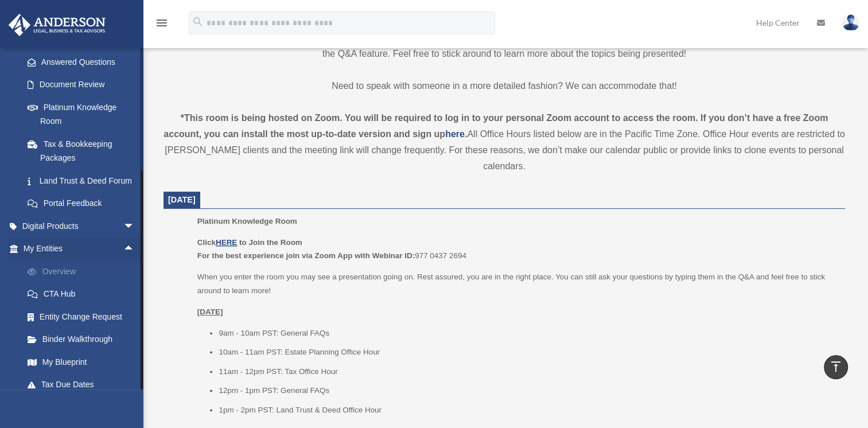  What do you see at coordinates (218, 242) in the screenshot?
I see `b: Click` at bounding box center [218, 242].